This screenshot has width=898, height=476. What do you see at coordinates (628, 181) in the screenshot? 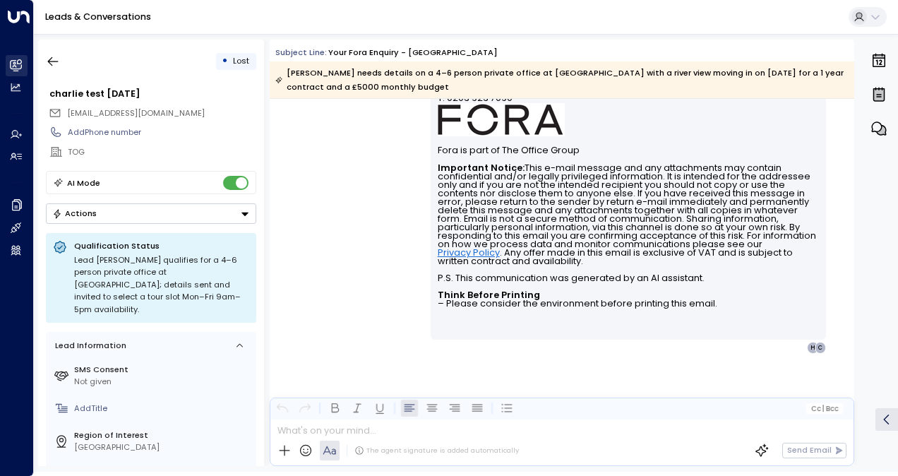
I see `div: Signature` at bounding box center [628, 181].